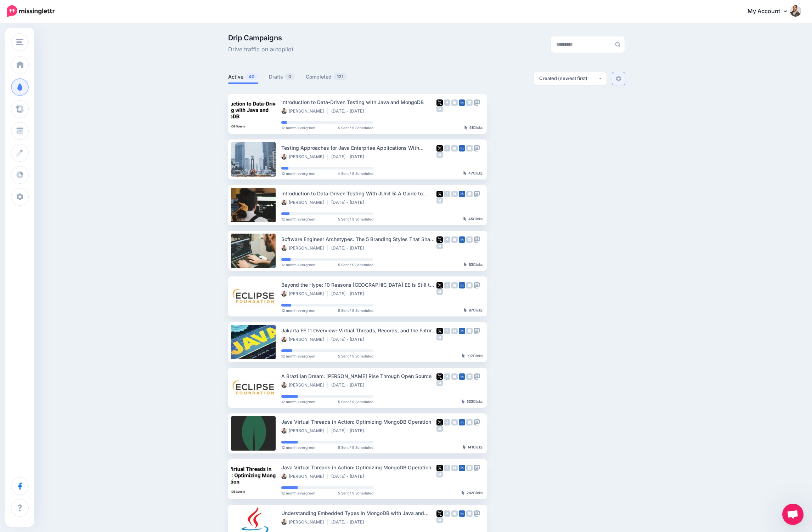  What do you see at coordinates (470, 447) in the screenshot?
I see `b: 141` at bounding box center [470, 447].